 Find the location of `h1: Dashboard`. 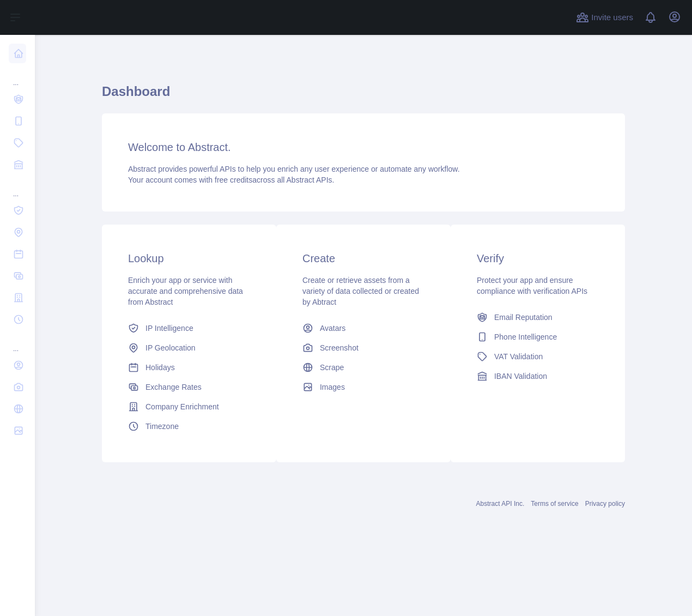

h1: Dashboard is located at coordinates (364, 96).